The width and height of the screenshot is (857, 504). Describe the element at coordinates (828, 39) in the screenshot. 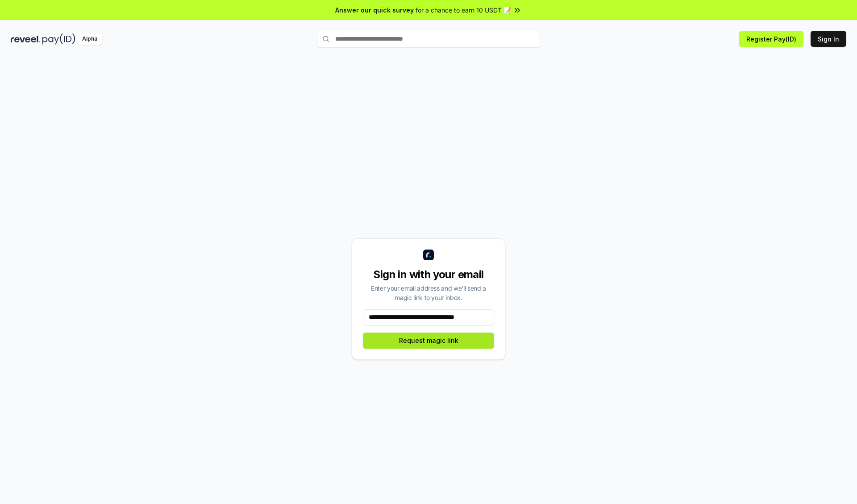

I see `button: Sign In` at that location.